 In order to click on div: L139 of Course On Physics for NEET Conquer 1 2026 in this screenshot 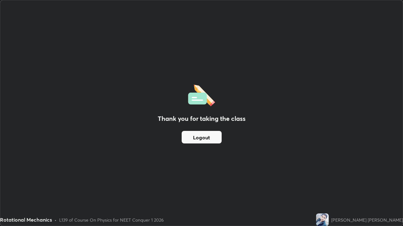, I will do `click(111, 220)`.